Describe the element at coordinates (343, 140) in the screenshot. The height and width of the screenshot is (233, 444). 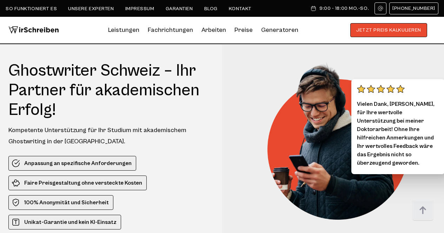
I see `img: Ghostwriter Schweiz – Ihr Partner für akademischen Erfolg!` at that location.